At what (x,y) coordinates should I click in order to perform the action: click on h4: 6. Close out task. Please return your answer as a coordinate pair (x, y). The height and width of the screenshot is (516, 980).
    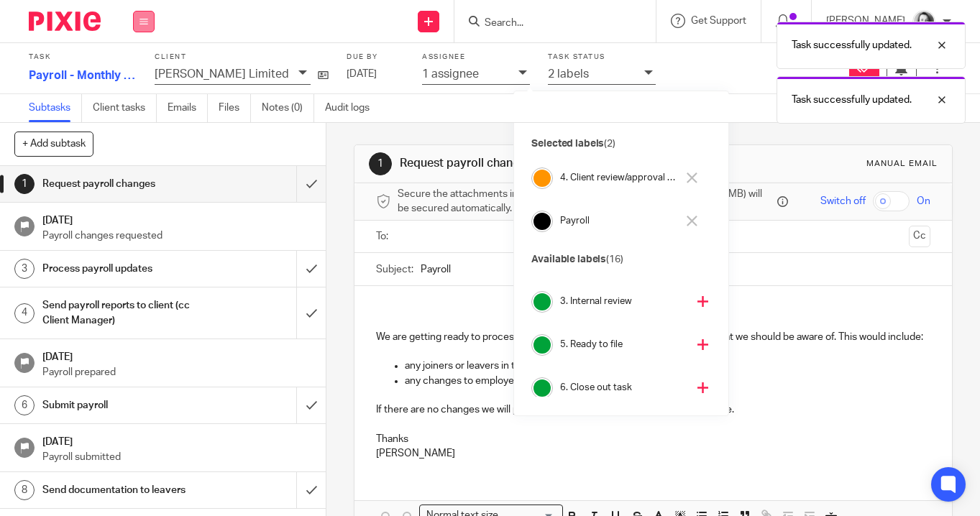
    Looking at the image, I should click on (623, 388).